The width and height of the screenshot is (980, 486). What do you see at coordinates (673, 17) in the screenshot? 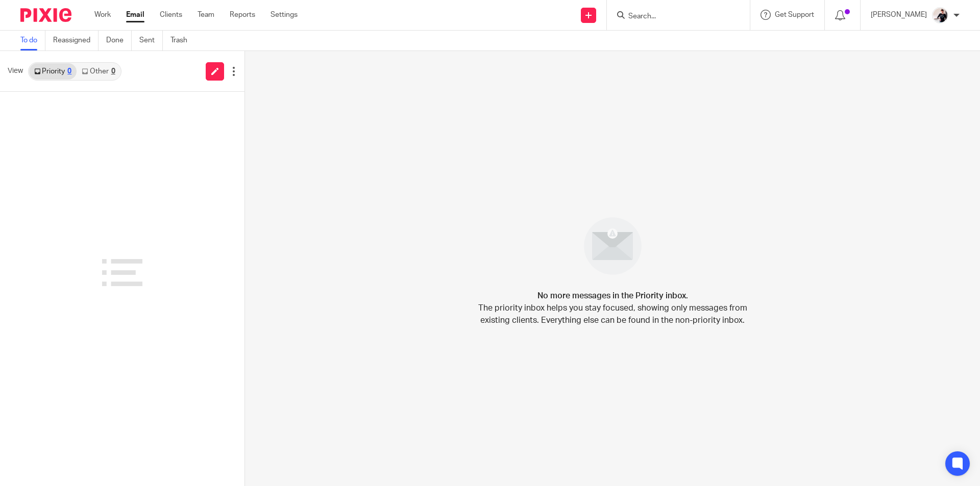
I see `input: Search` at bounding box center [673, 17].